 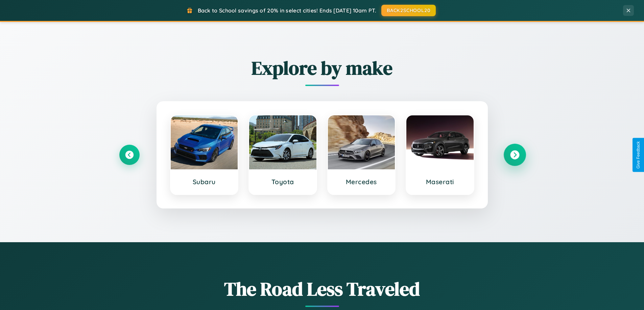 What do you see at coordinates (408, 10) in the screenshot?
I see `button: BACK2SCHOOL20` at bounding box center [408, 10].